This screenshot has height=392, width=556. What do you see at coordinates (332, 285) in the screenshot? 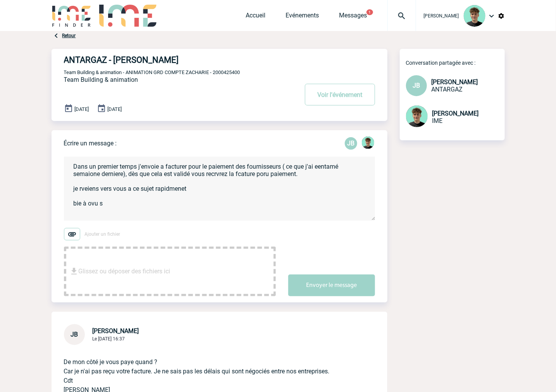
I see `button: Envoyer le message` at bounding box center [332, 285].